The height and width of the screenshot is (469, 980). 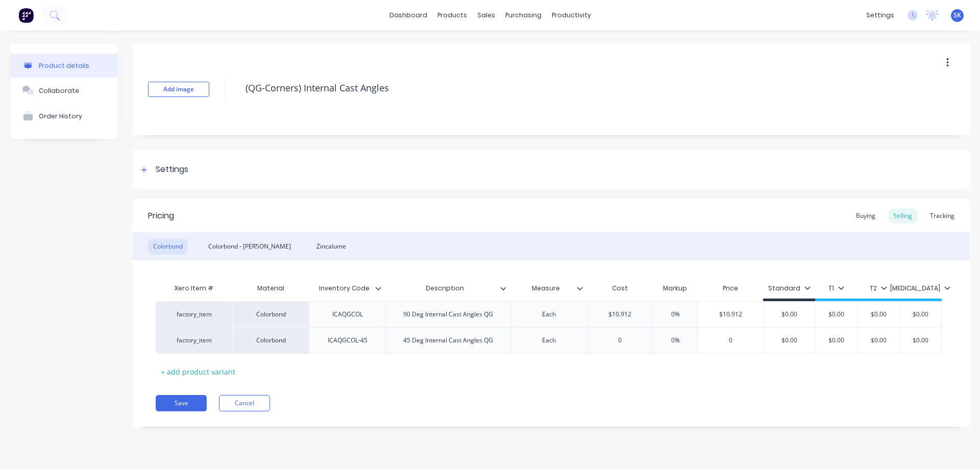 What do you see at coordinates (957, 16) in the screenshot?
I see `span: SK` at bounding box center [957, 16].